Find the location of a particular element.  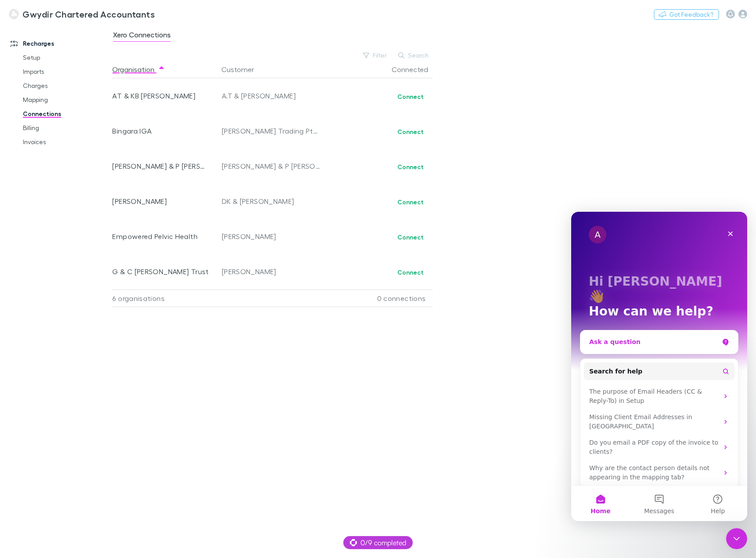

a: Mapping is located at coordinates (65, 100).